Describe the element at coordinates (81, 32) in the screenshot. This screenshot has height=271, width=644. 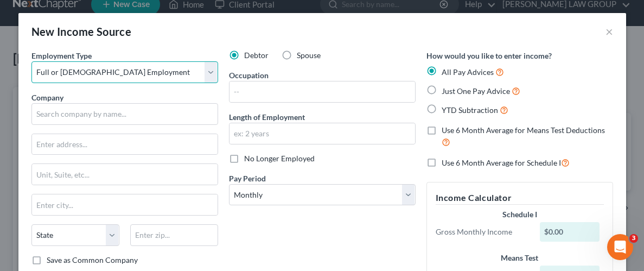
I see `div: New Income Source` at that location.